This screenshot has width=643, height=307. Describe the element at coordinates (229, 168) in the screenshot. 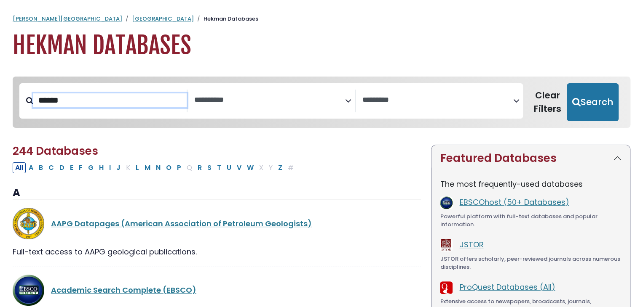

I see `button: Filter Results U` at that location.